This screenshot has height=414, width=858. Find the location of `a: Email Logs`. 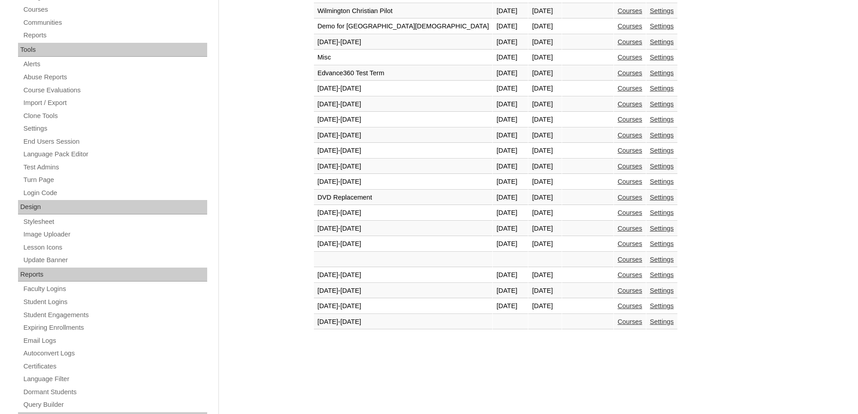

a: Email Logs is located at coordinates (115, 340).